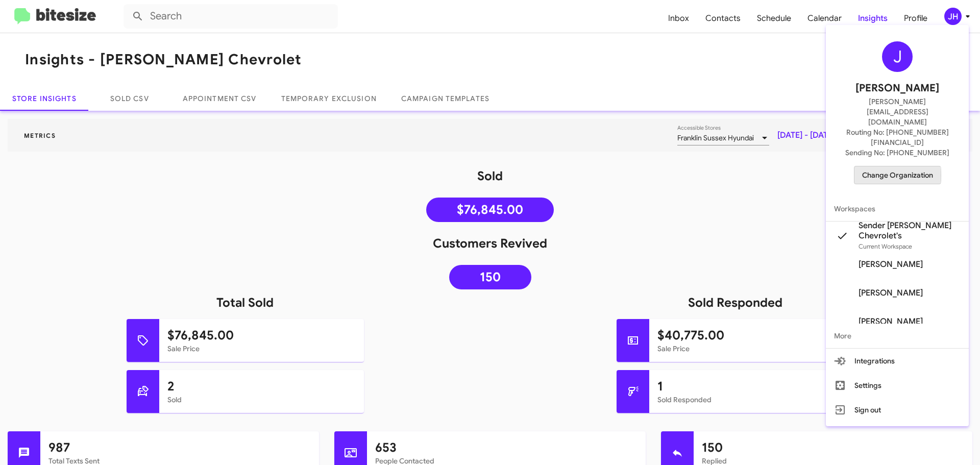 The image size is (980, 465). What do you see at coordinates (898, 175) in the screenshot?
I see `span: Change Organization` at bounding box center [898, 175].